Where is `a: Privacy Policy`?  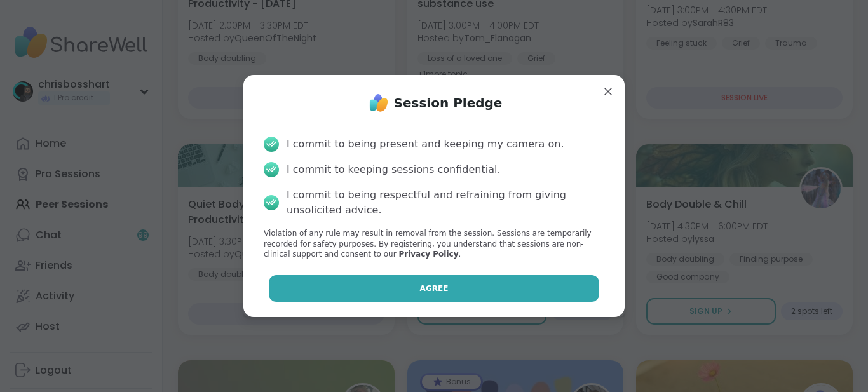 a: Privacy Policy is located at coordinates (428, 254).